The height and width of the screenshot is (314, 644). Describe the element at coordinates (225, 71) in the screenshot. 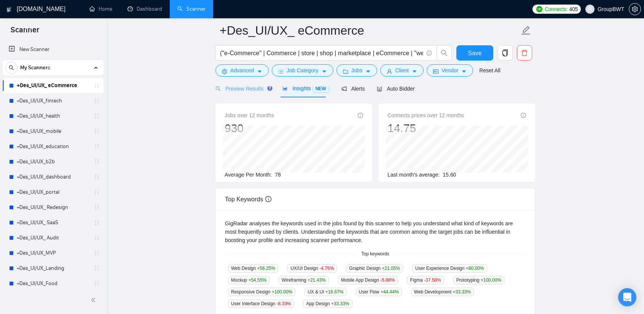

I see `span: setting` at that location.